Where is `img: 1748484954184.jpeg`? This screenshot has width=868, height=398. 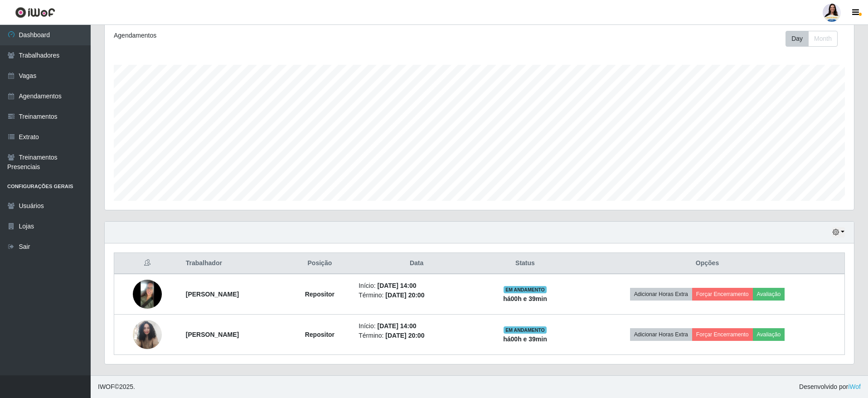 img: 1748484954184.jpeg is located at coordinates (147, 294).